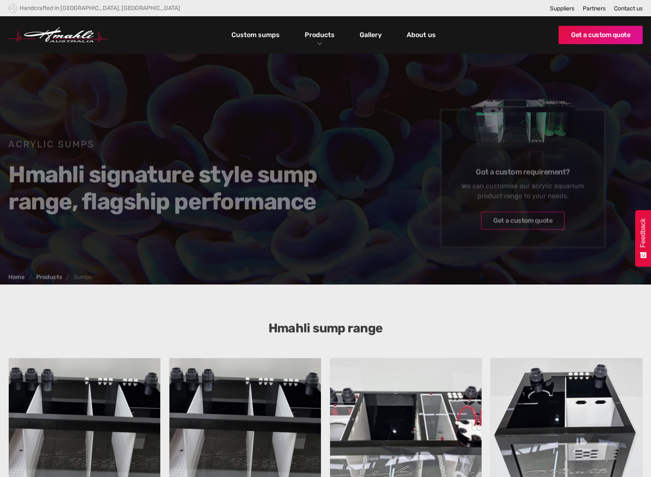 The height and width of the screenshot is (477, 651). I want to click on a: Suppliers, so click(562, 8).